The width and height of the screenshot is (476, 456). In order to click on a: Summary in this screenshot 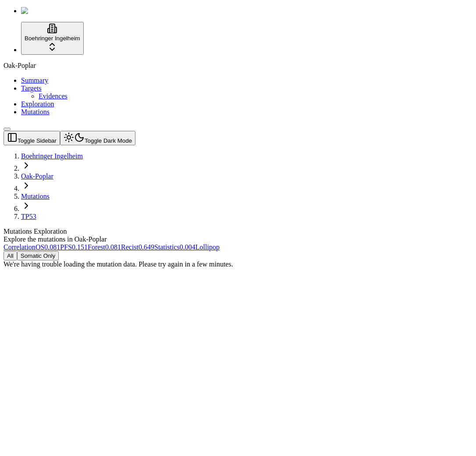, I will do `click(34, 80)`.